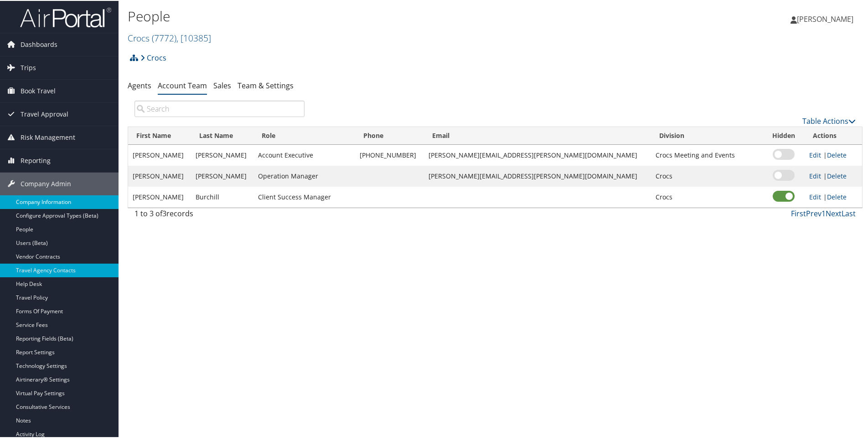 The width and height of the screenshot is (868, 438). Describe the element at coordinates (389, 135) in the screenshot. I see `th: Phone` at that location.